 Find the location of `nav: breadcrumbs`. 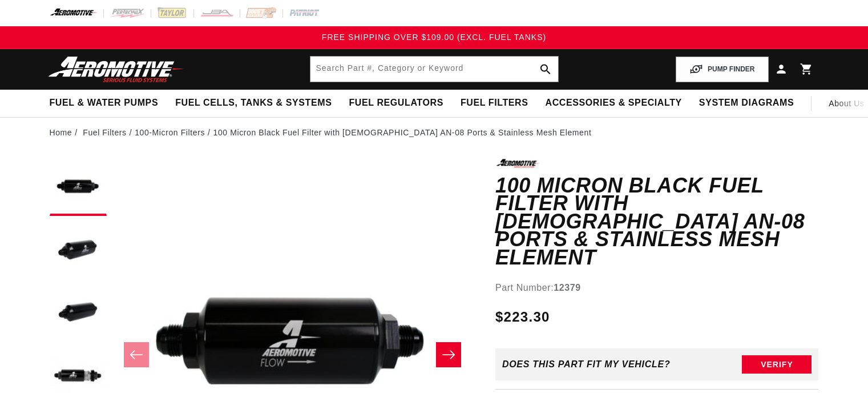

nav: breadcrumbs is located at coordinates (434, 133).